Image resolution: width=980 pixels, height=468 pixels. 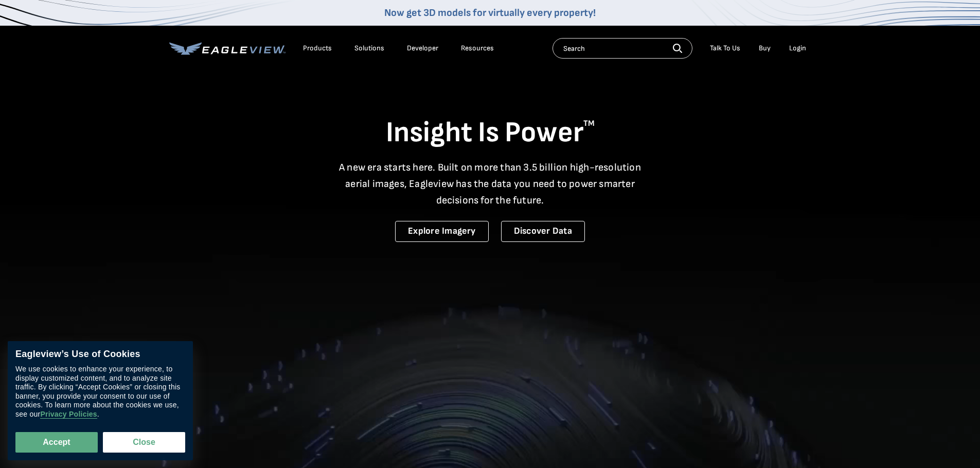 What do you see at coordinates (725, 48) in the screenshot?
I see `div: Talk To Us` at bounding box center [725, 48].